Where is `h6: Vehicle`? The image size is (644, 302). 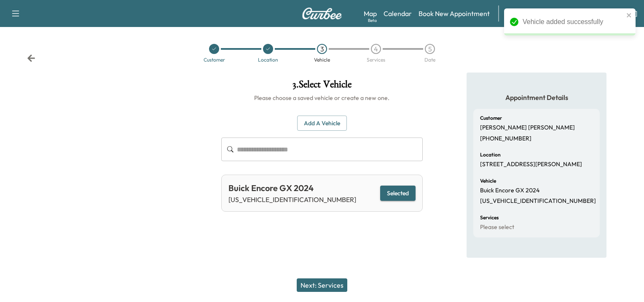 h6: Vehicle is located at coordinates (488, 181).